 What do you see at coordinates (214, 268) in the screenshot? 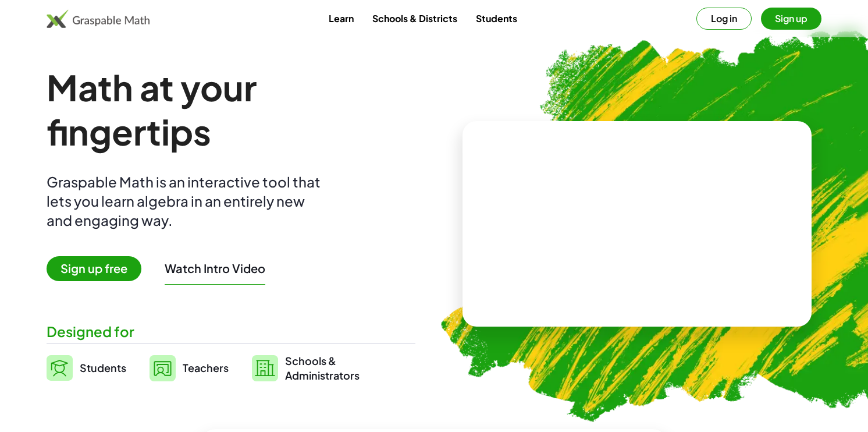
I see `button: Watch Intro Video` at bounding box center [214, 268].